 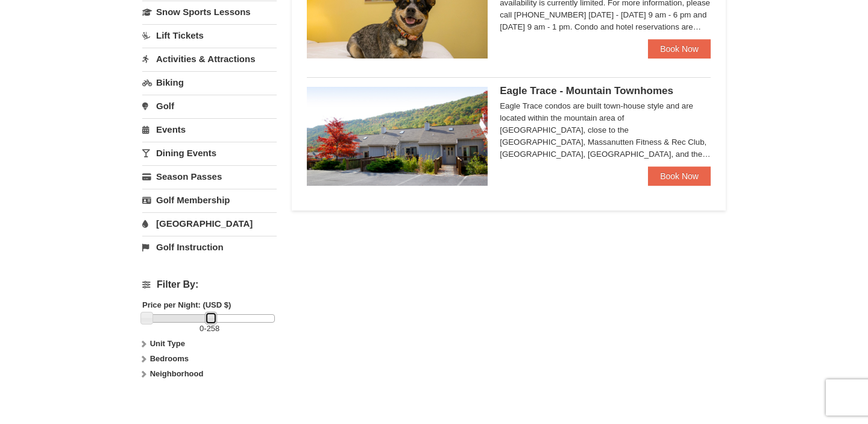 I want to click on strong: Price per Night: (USD $), so click(x=186, y=305).